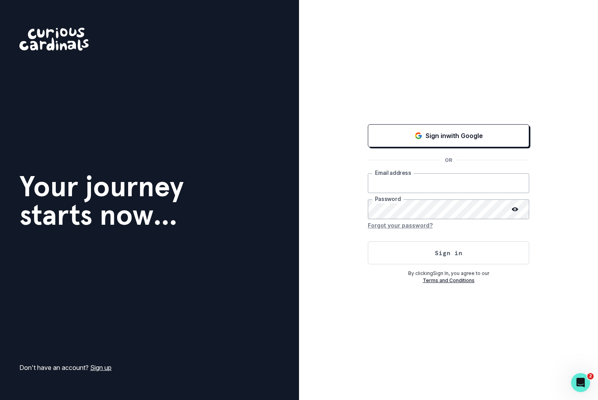  Describe the element at coordinates (102, 201) in the screenshot. I see `h1: Your journey starts now...` at that location.